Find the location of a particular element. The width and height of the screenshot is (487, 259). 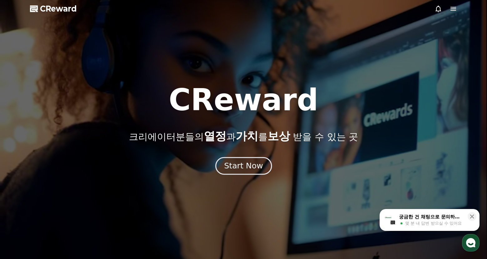

a: 설정 is located at coordinates (100, 206).